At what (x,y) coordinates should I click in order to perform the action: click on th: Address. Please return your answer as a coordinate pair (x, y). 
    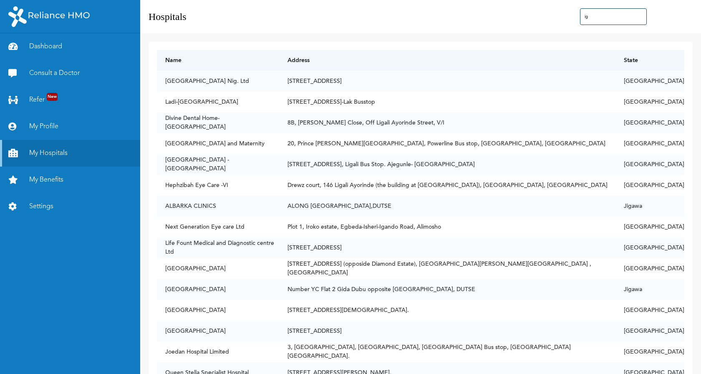
    Looking at the image, I should click on (447, 60).